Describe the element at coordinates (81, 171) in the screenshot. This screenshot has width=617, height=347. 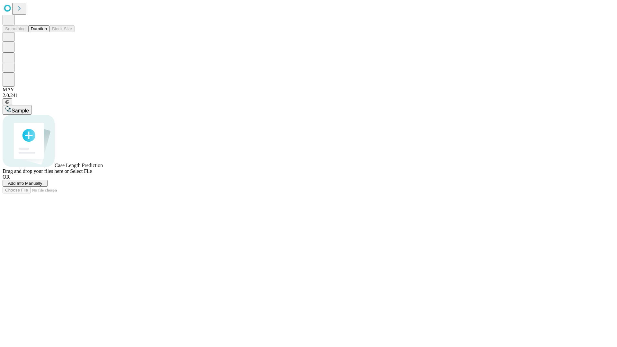
I see `span: Select File` at that location.